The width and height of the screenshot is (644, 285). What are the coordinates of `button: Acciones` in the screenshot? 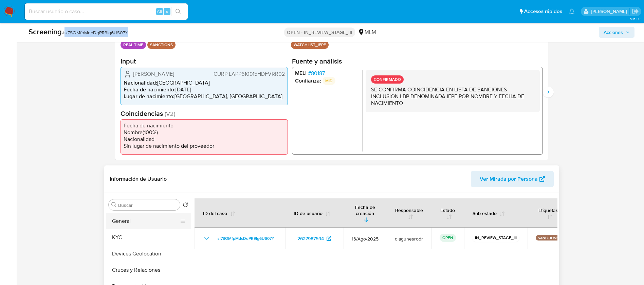 It's located at (616, 32).